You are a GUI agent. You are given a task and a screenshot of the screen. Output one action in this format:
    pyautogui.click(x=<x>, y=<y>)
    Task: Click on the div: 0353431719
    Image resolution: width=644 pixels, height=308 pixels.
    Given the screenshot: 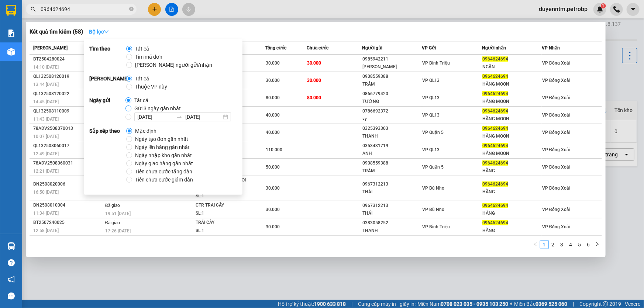 What is the action you would take?
    pyautogui.click(x=392, y=146)
    